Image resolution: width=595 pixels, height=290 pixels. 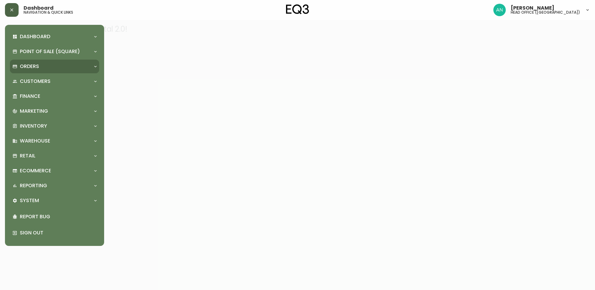 What do you see at coordinates (55, 96) in the screenshot?
I see `div: Finance` at bounding box center [55, 96].